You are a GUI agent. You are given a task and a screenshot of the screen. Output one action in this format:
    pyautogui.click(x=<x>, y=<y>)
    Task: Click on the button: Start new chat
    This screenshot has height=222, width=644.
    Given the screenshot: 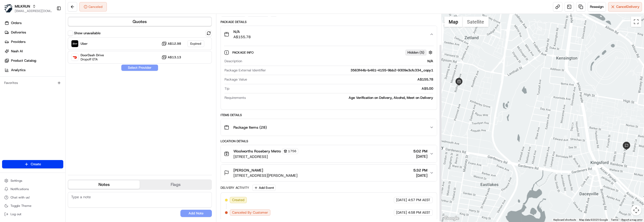 What is the action you would take?
    pyautogui.click(x=93, y=55)
    